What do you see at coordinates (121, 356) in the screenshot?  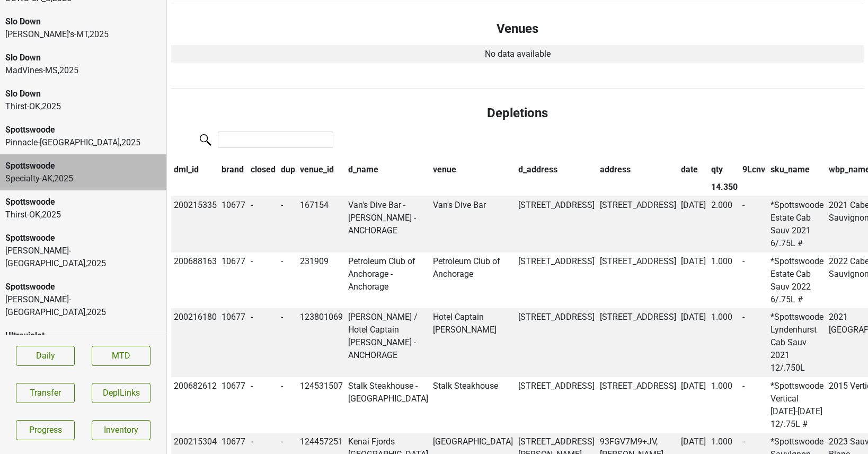 I see `a: MTD` at bounding box center [121, 356].